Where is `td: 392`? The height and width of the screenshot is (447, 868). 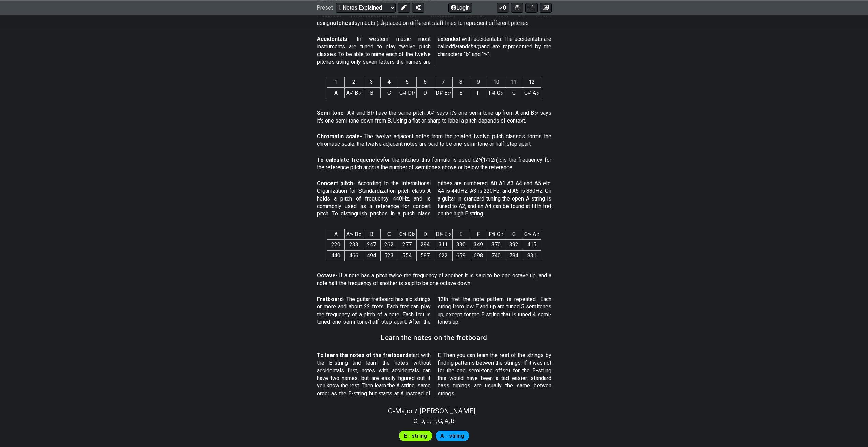 td: 392 is located at coordinates (513, 245).